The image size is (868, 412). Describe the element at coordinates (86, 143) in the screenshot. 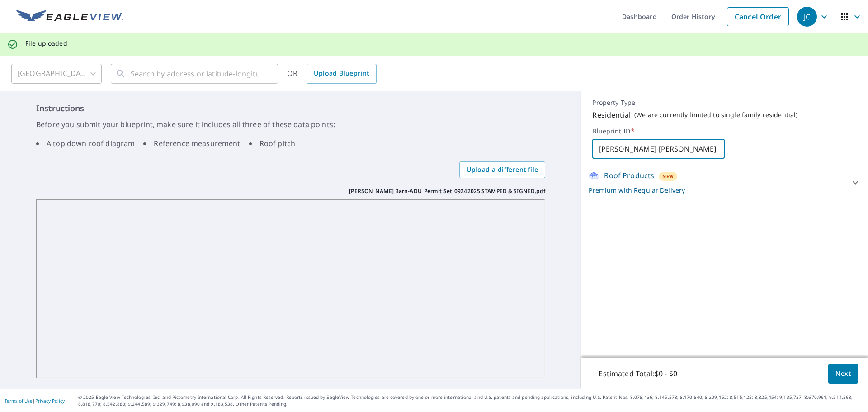

I see `li: A top down roof diagram` at that location.